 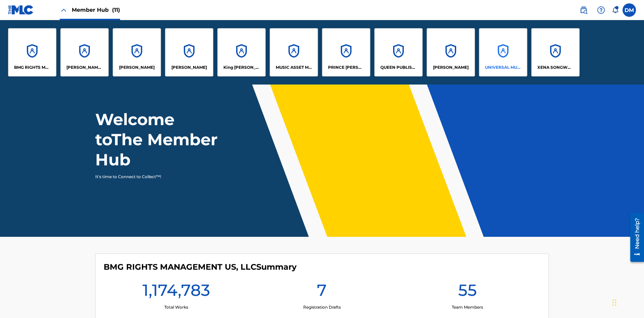 I want to click on p: Total Works, so click(x=176, y=307).